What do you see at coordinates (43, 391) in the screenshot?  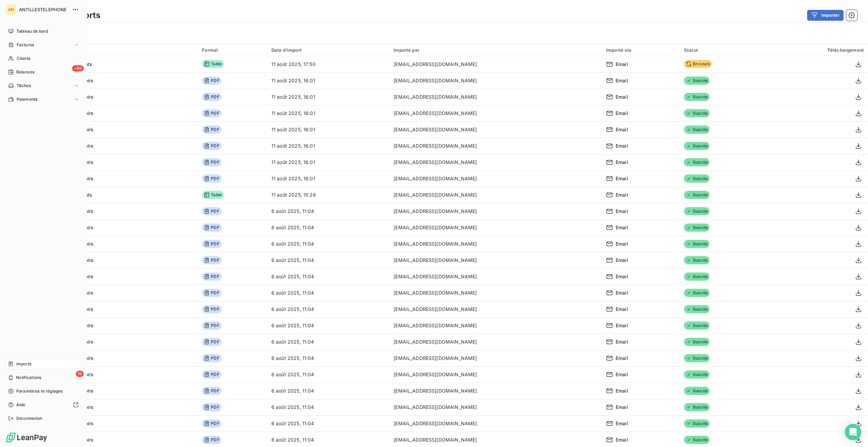 I see `a: Paramètres et réglages` at bounding box center [43, 391].